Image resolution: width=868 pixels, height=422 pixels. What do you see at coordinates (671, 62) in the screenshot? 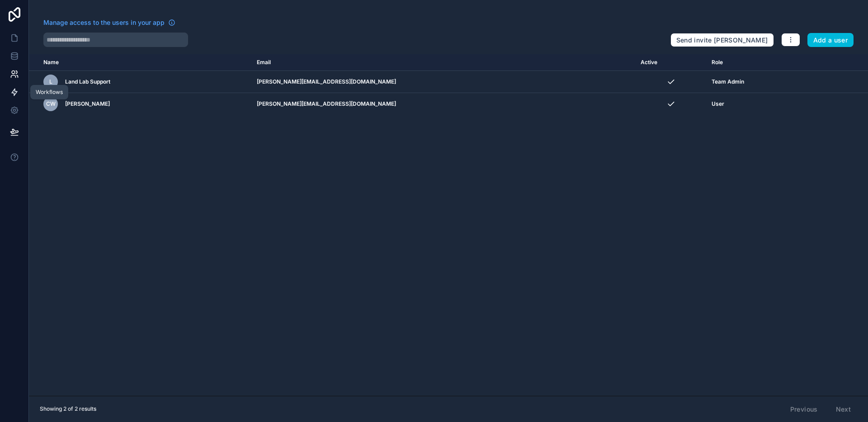
I see `th: Active` at bounding box center [671, 62].